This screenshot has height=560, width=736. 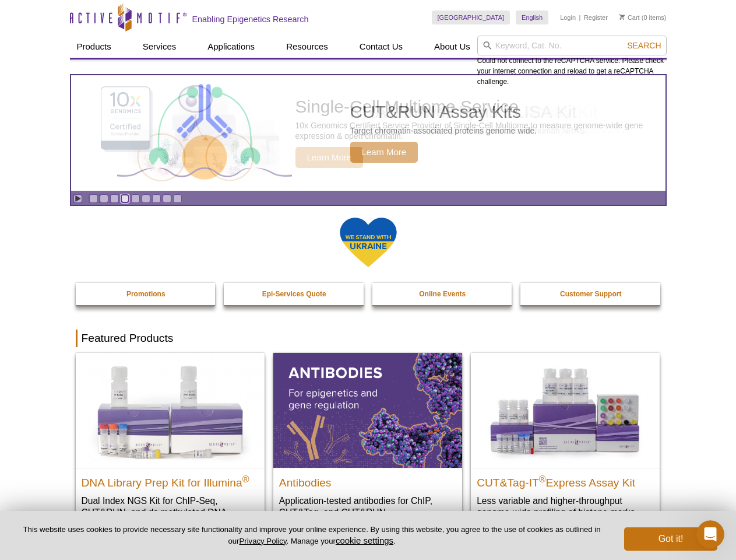 I want to click on a: About Us, so click(x=453, y=47).